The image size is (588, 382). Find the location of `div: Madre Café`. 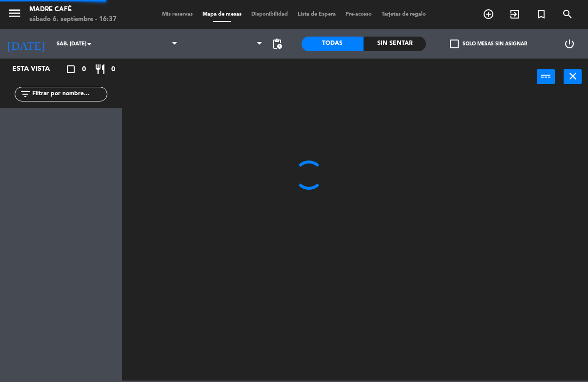

div: Madre Café is located at coordinates (73, 10).